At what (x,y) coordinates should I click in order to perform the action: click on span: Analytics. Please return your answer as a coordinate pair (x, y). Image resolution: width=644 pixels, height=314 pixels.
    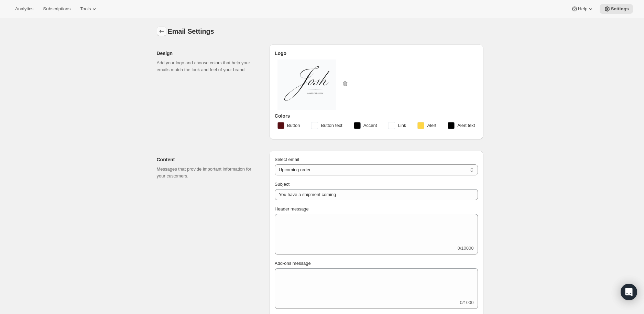
    Looking at the image, I should click on (24, 9).